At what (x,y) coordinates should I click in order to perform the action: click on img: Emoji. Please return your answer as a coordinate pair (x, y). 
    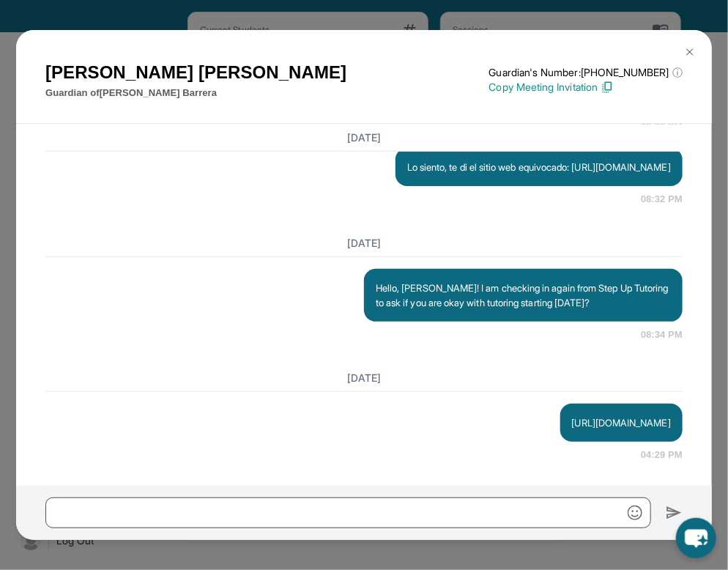
    Looking at the image, I should click on (635, 513).